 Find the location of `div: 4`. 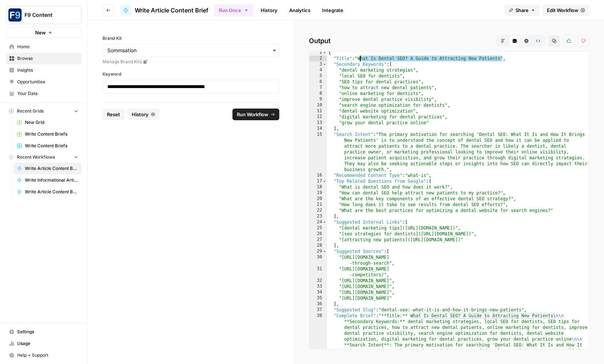

div: 4 is located at coordinates (318, 70).